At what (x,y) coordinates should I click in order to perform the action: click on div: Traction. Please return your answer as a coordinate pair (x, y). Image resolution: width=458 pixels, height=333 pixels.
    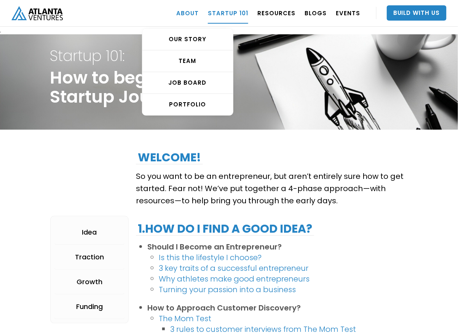
    Looking at the image, I should click on (90, 257).